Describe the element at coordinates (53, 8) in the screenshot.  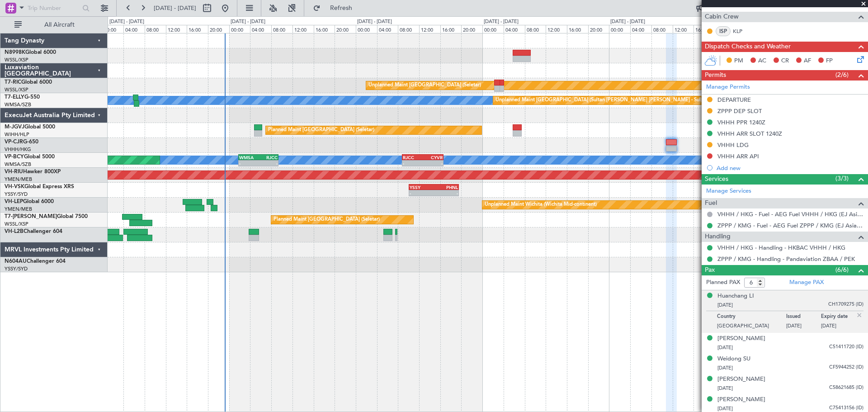
I see `input: Trip Number` at that location.